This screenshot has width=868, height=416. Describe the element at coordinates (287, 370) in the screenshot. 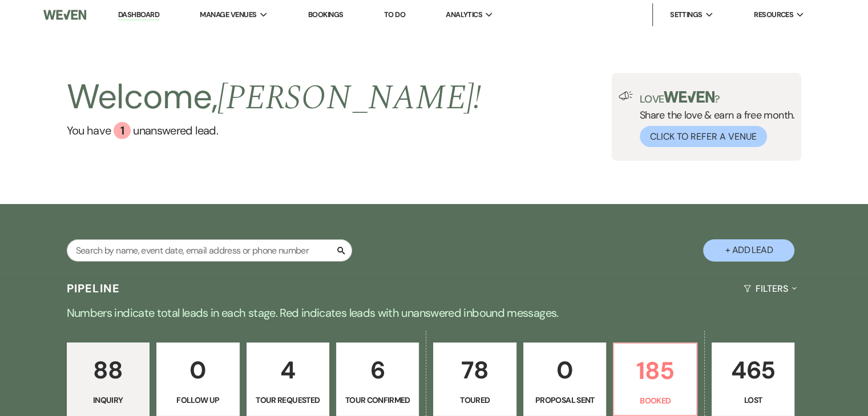

I see `p: 4` at that location.